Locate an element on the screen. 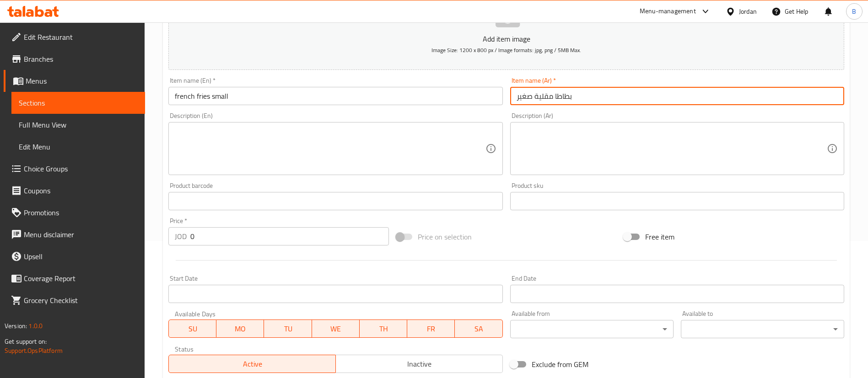  input: Enter name En is located at coordinates (335, 96).